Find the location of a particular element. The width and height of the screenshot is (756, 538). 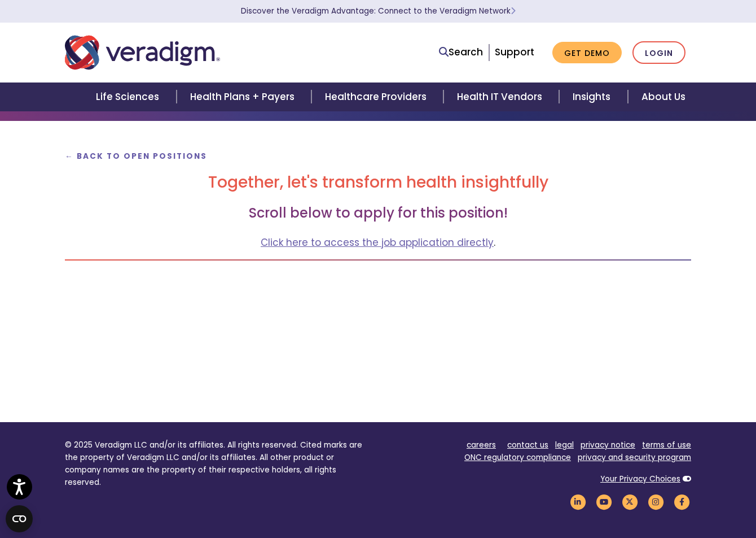

a: Login is located at coordinates (659, 53).